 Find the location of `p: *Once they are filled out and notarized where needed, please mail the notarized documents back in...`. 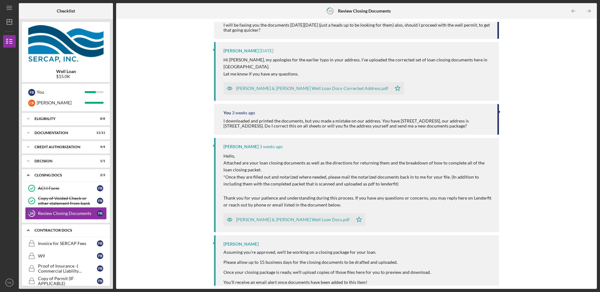

p: *Once they are filled out and notarized where needed, please mail the notarized documents back in... is located at coordinates (357, 181).